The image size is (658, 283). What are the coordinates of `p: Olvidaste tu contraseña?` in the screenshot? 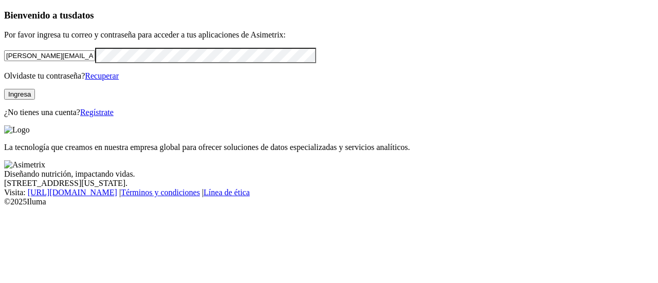 It's located at (329, 76).